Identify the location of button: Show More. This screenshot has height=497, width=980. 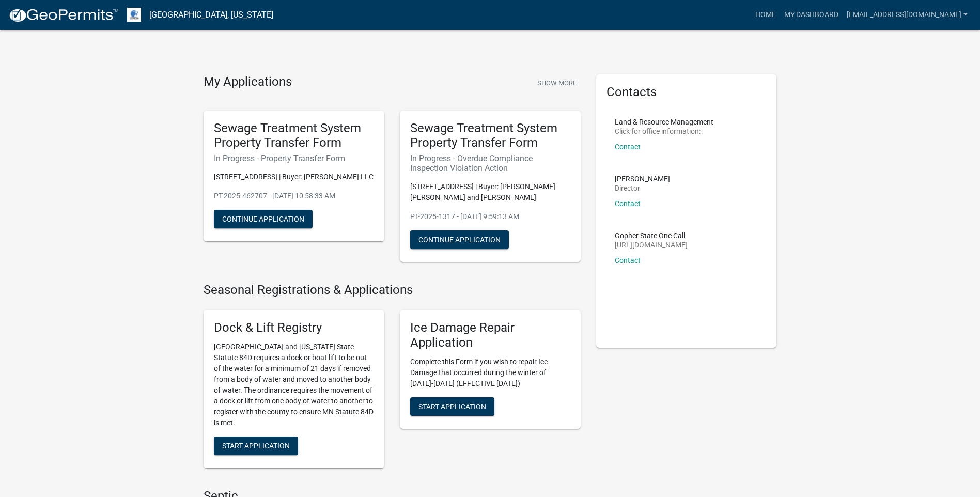
(557, 83).